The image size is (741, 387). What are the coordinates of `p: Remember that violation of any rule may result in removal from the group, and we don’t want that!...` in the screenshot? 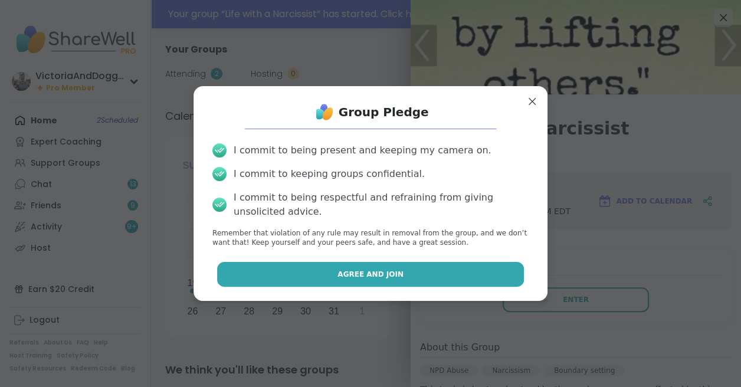 It's located at (371, 238).